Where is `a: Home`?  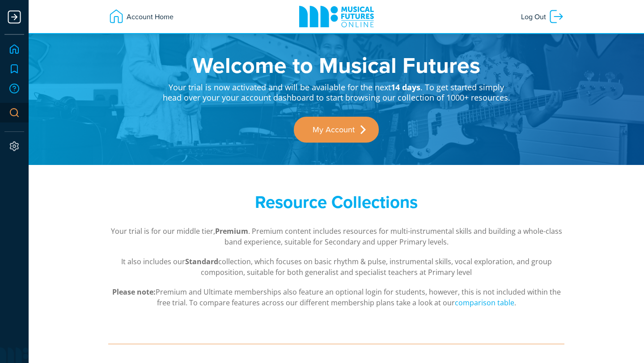 a: Home is located at coordinates (14, 49).